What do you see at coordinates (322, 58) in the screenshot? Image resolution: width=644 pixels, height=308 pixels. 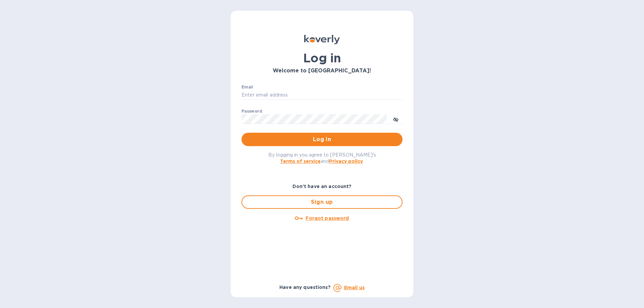 I see `h1: Log in` at bounding box center [322, 58].